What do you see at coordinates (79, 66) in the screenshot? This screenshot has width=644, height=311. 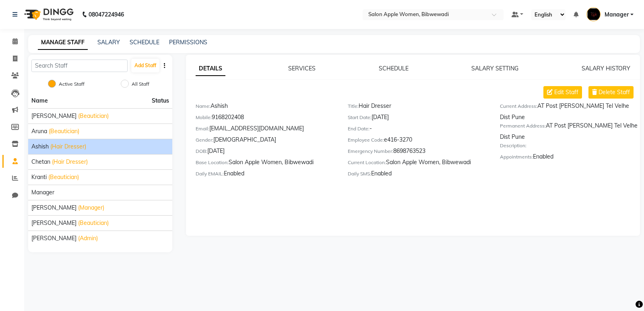 I see `input: Search Staff` at bounding box center [79, 66].